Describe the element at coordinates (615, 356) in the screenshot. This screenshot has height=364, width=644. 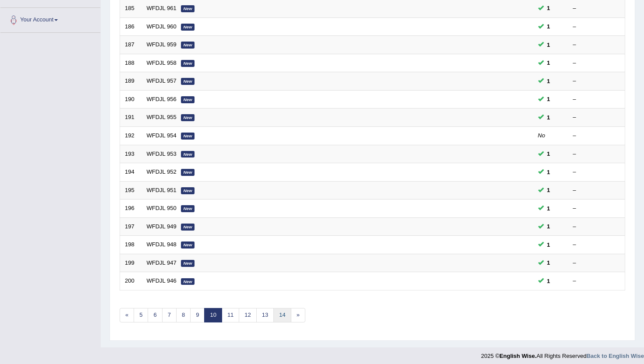
I see `strong: Back to English Wise` at that location.